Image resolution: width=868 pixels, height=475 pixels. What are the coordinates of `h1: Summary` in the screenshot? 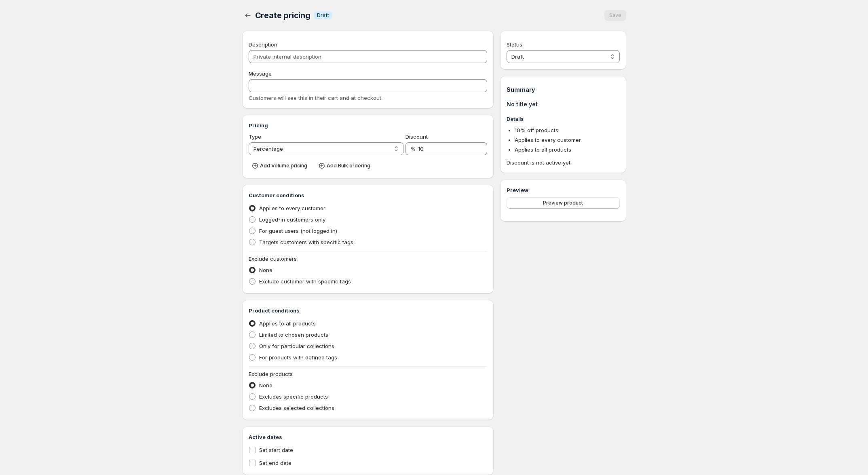 It's located at (563, 90).